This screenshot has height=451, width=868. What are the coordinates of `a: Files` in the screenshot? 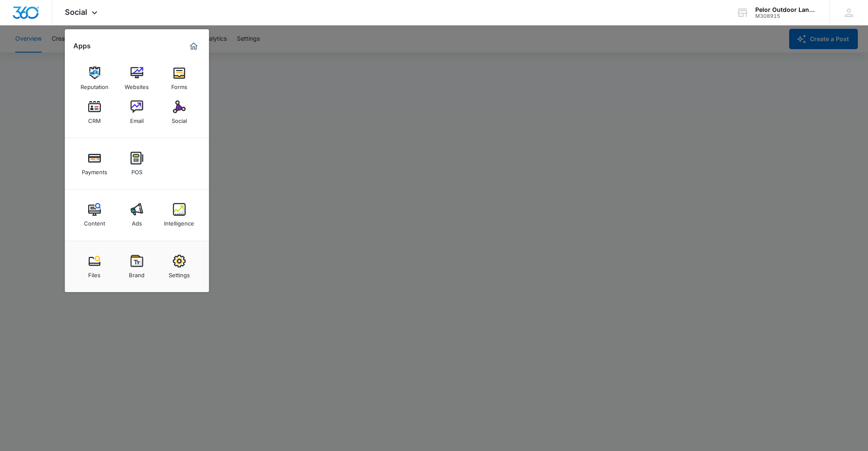 It's located at (95, 267).